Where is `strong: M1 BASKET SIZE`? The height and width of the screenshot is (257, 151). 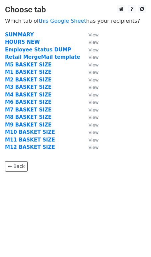
strong: M1 BASKET SIZE is located at coordinates (28, 72).